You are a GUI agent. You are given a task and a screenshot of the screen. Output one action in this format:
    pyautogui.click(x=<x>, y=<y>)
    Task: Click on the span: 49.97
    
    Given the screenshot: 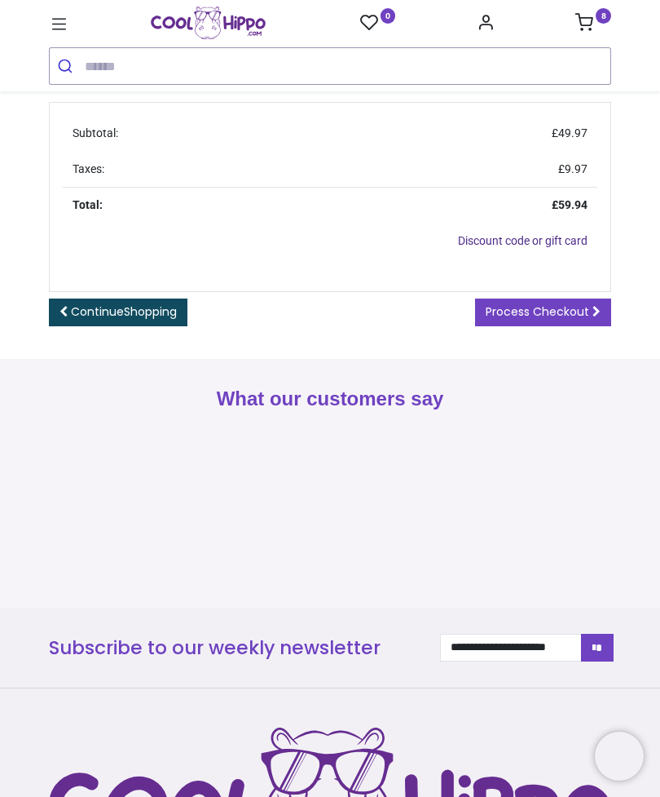 What is the action you would take?
    pyautogui.click(x=573, y=133)
    